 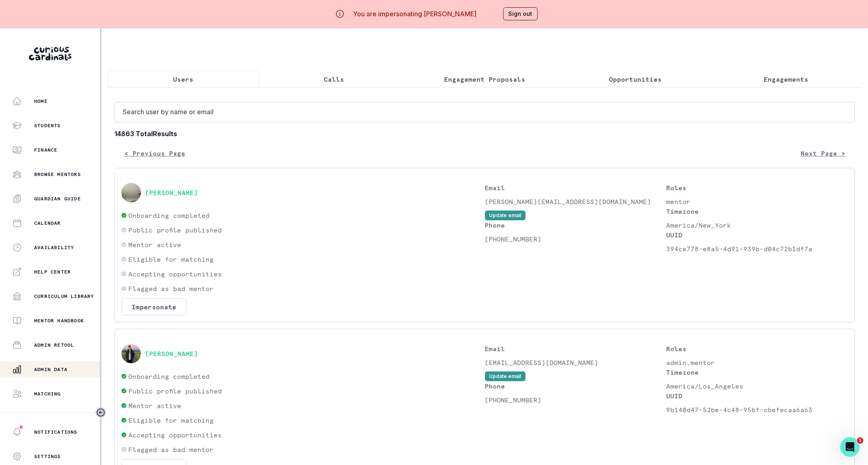 I want to click on p: Matching, so click(x=48, y=394).